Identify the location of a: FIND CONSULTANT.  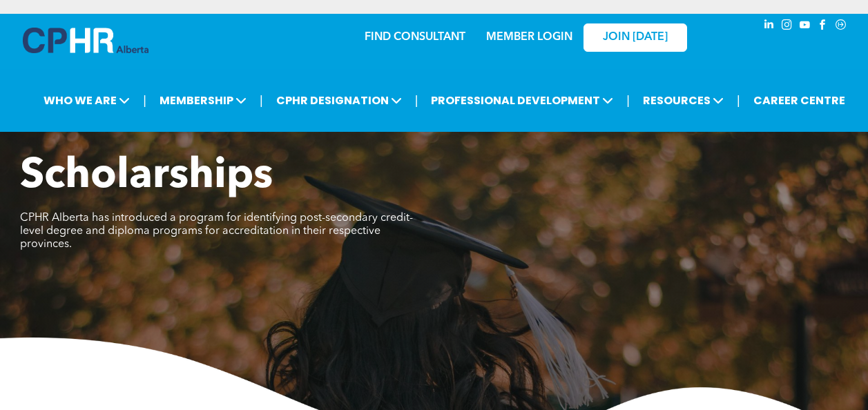
(415, 37).